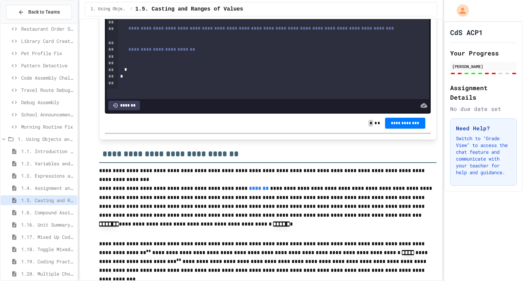  Describe the element at coordinates (483, 155) in the screenshot. I see `p: Switch to "Grade View" to access the chat feature and communicate with your teacher for help and ...` at that location.